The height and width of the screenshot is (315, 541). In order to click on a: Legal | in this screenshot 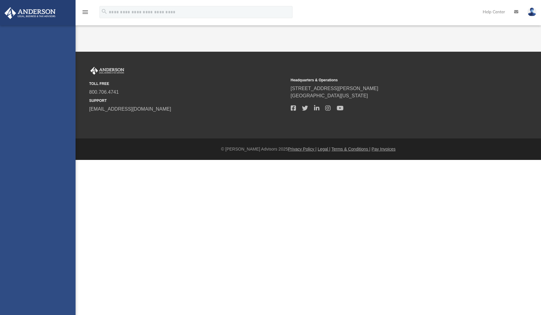, I will do `click(324, 149)`.